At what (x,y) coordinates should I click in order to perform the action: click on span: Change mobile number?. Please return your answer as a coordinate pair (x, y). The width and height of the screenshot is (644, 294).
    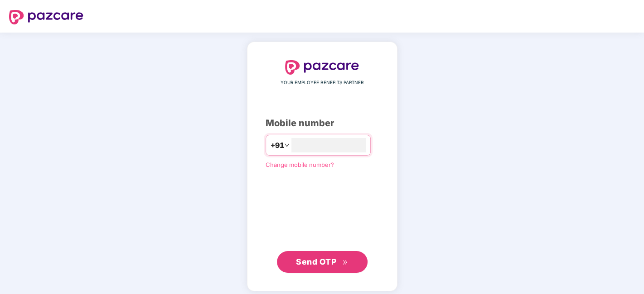
    Looking at the image, I should click on (300, 165).